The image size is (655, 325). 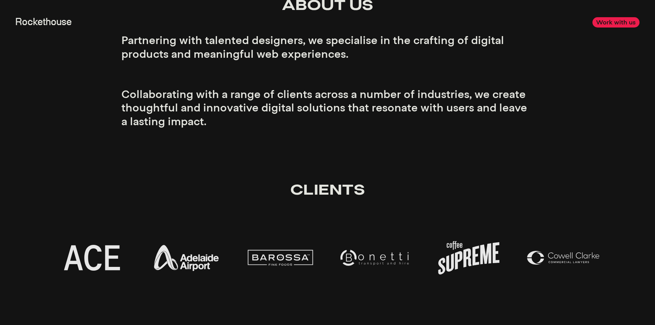 What do you see at coordinates (280, 258) in the screenshot?
I see `img: Barossa Fine Foods` at bounding box center [280, 258].